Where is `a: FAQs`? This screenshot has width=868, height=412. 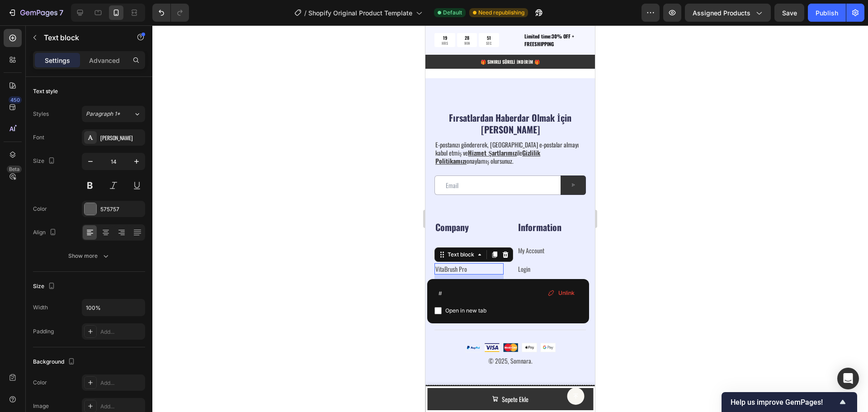
a: FAQs is located at coordinates (15, 280).